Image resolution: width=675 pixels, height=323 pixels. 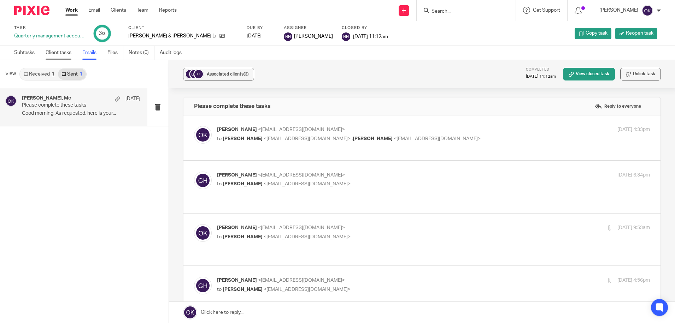 What do you see at coordinates (94, 10) in the screenshot?
I see `a: Email` at bounding box center [94, 10].